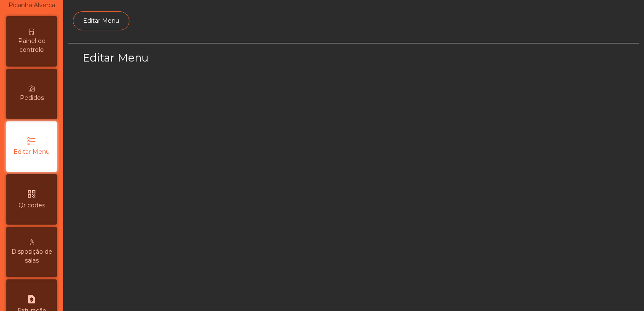 The image size is (644, 311). What do you see at coordinates (32, 45) in the screenshot?
I see `span: Painel de controlo` at bounding box center [32, 45].